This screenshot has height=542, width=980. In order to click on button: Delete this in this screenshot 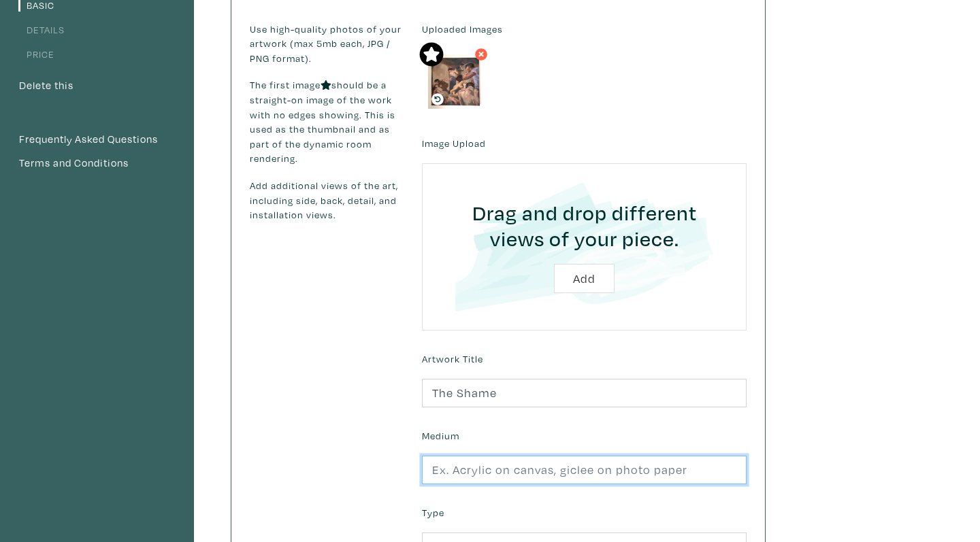, I will do `click(46, 86)`.